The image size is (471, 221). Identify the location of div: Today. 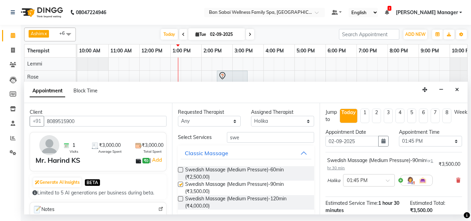
(348, 112).